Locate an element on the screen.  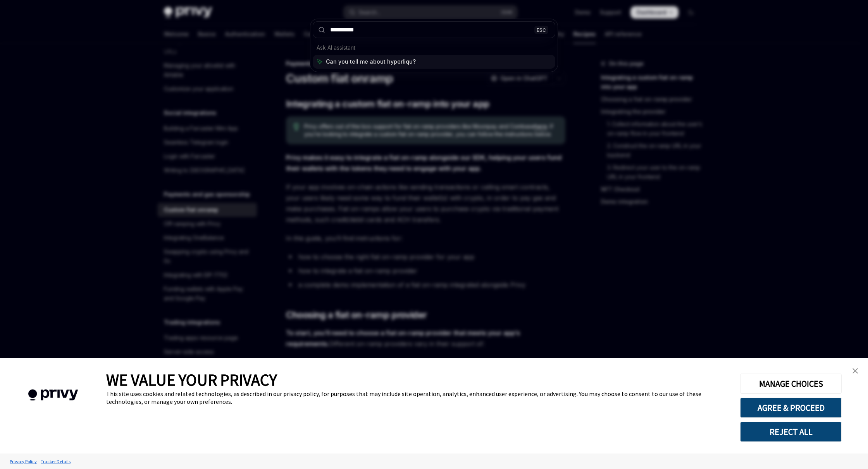
img: company logo is located at coordinates (53, 394).